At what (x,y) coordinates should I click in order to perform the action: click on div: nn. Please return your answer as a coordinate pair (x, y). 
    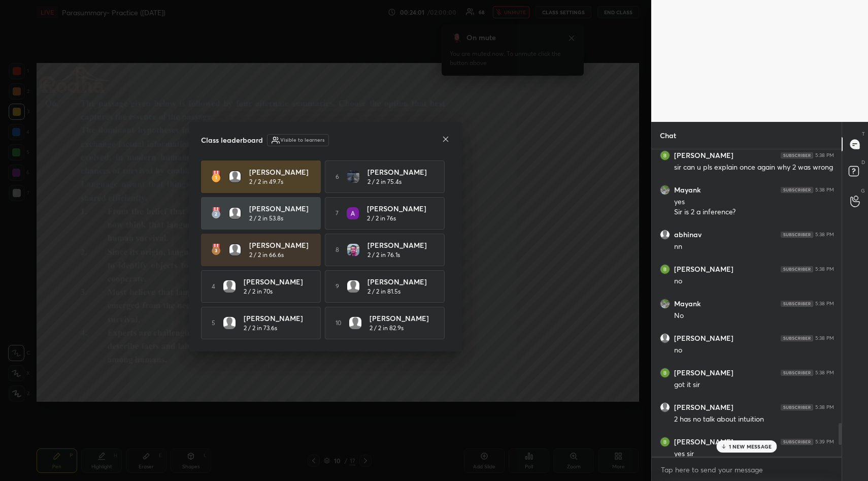
    Looking at the image, I should click on (754, 247).